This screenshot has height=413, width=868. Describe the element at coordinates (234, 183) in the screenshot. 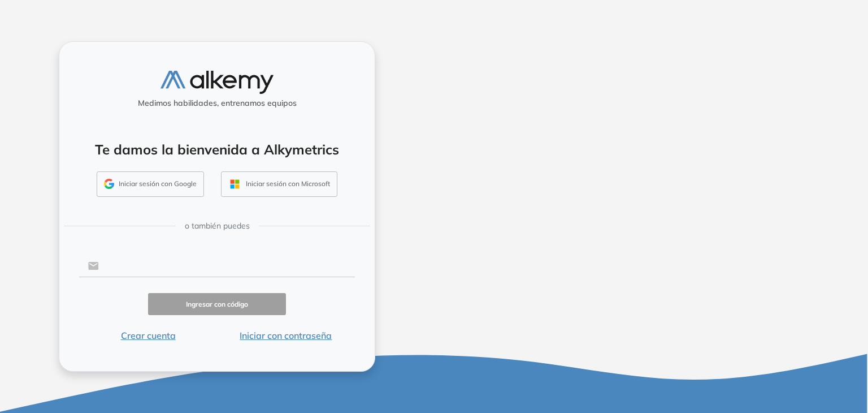

I see `img: OUTLOOK_ICON` at that location.